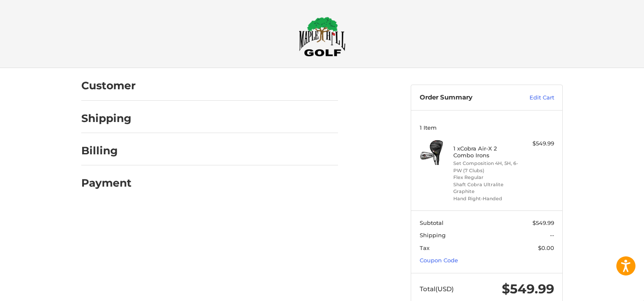  Describe the element at coordinates (109, 86) in the screenshot. I see `h2: Customer` at that location.